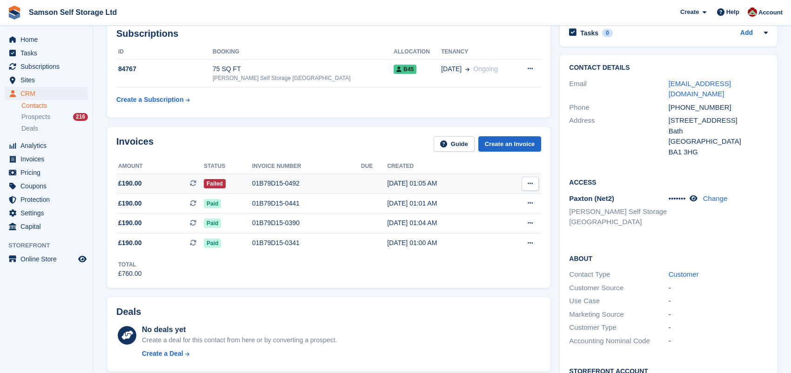 Image resolution: width=791 pixels, height=373 pixels. I want to click on span: Analytics, so click(48, 146).